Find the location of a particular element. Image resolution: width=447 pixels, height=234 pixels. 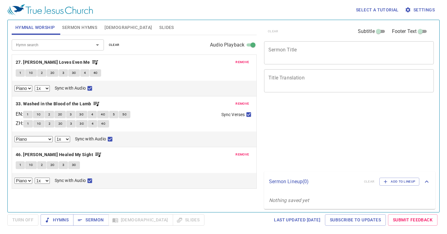

button: Open is located at coordinates (97, 45).